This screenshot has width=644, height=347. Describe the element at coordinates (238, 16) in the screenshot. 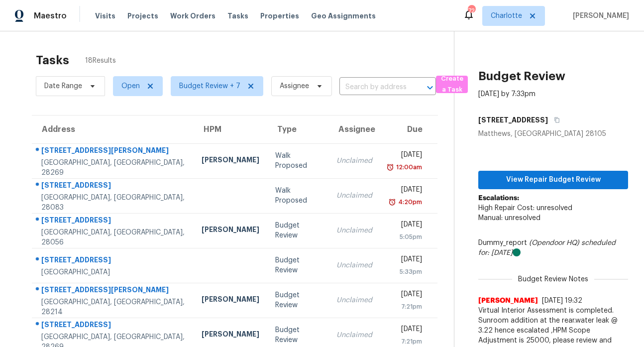

I see `span: Tasks` at that location.